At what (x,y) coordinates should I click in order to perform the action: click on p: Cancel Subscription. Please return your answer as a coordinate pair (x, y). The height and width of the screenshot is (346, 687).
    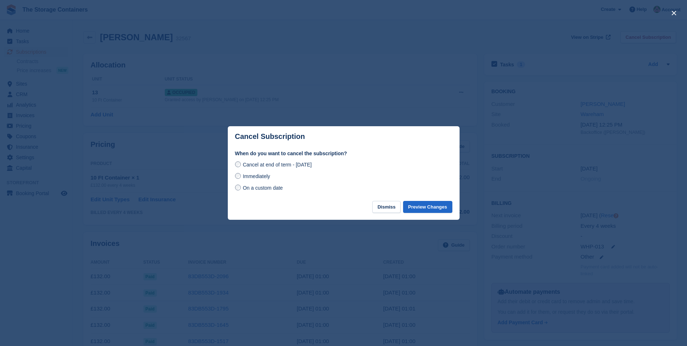
    Looking at the image, I should click on (270, 136).